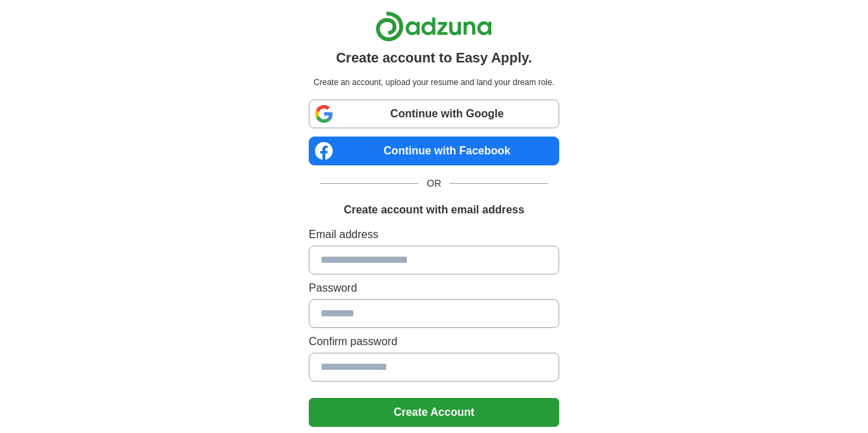  Describe the element at coordinates (434, 235) in the screenshot. I see `label: Email address` at that location.